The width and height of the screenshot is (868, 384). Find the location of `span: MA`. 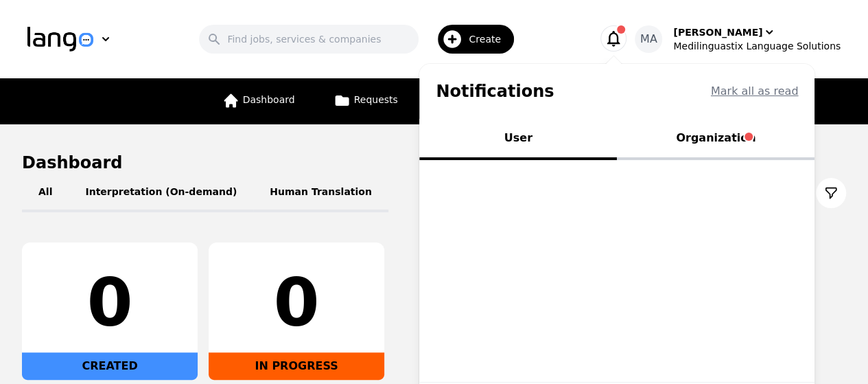

span: MA is located at coordinates (648, 40).